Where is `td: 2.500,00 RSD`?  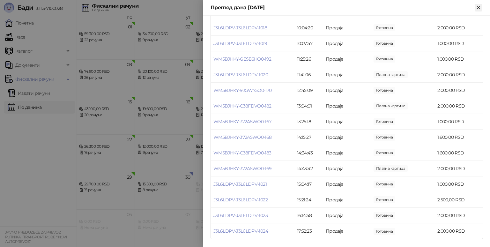 td: 2.500,00 RSD is located at coordinates (459, 200).